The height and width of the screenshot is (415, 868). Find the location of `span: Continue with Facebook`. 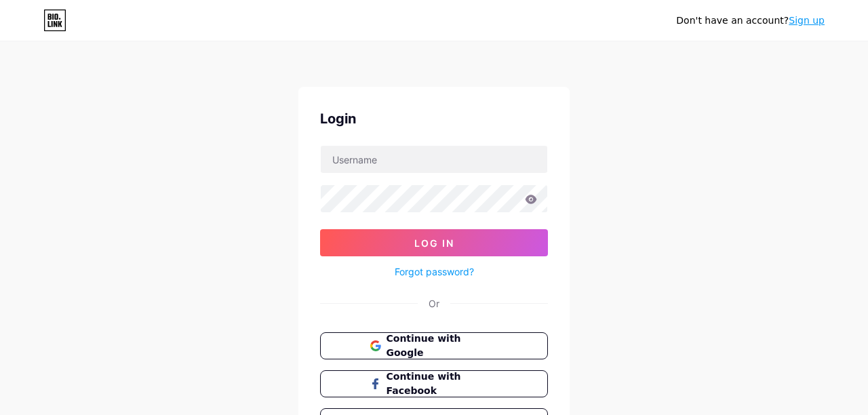

span: Continue with Facebook is located at coordinates (442, 384).